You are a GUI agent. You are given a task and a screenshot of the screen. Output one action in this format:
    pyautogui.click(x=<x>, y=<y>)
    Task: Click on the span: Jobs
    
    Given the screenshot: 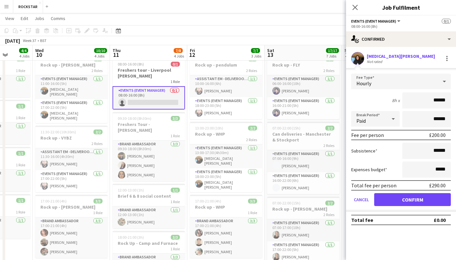 What is the action you would take?
    pyautogui.click(x=39, y=18)
    